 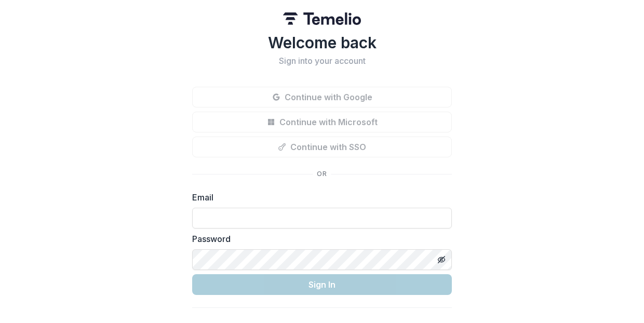 What do you see at coordinates (322, 97) in the screenshot?
I see `button: Continue with Google` at bounding box center [322, 97].